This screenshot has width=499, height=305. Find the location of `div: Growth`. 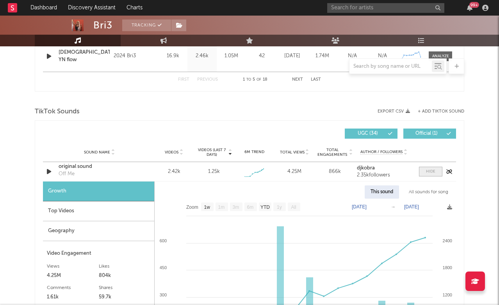

div: Growth is located at coordinates (98, 192).